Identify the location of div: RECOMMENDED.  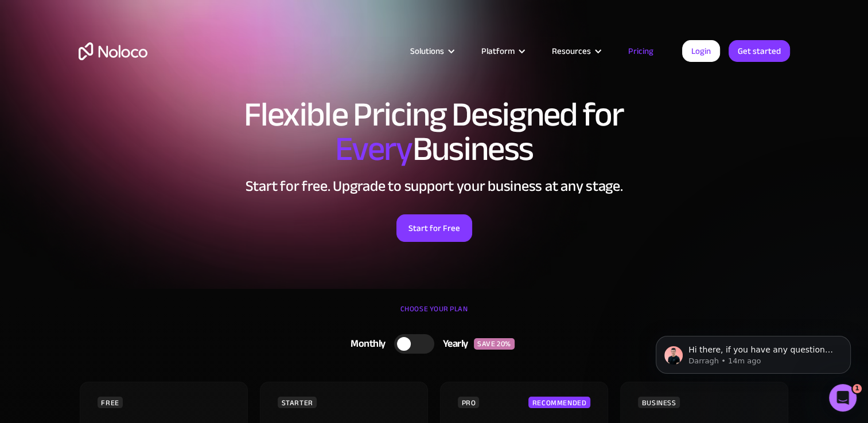
(559, 403).